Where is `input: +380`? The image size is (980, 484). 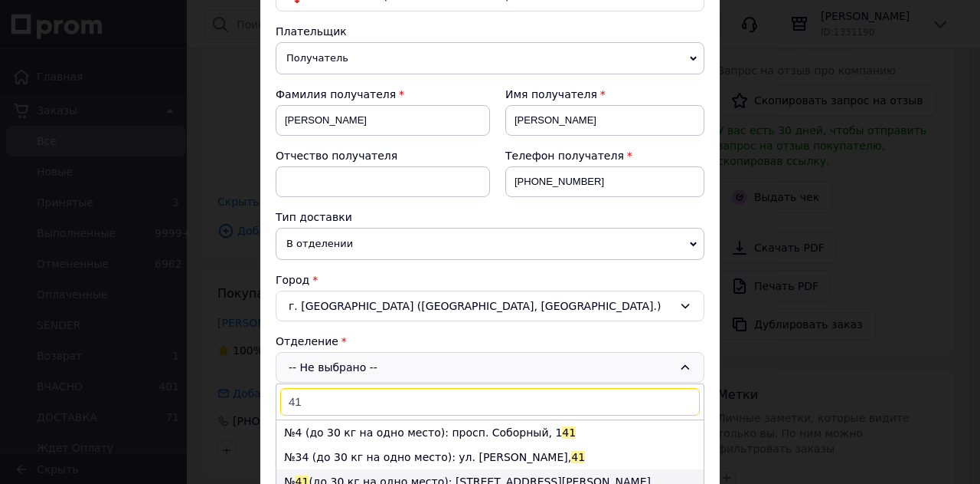 input: +380 is located at coordinates (605, 181).